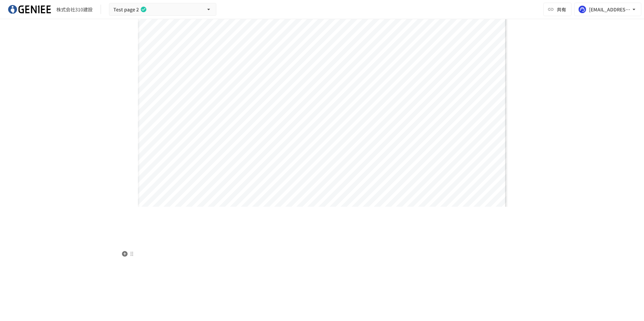 This screenshot has width=644, height=321. I want to click on button: Test page 2, so click(163, 9).